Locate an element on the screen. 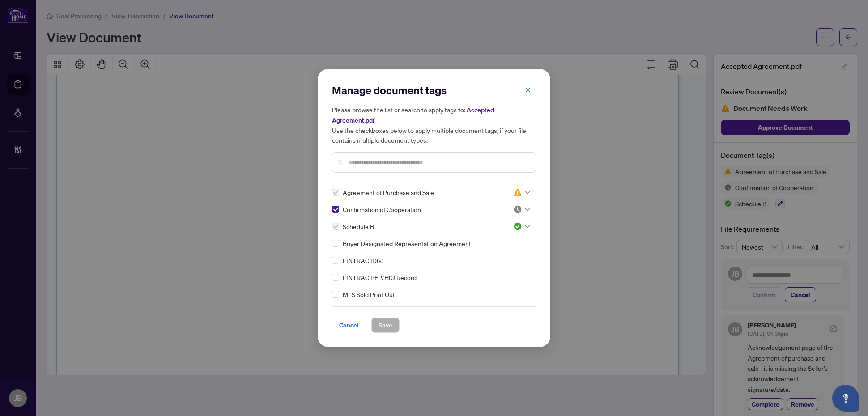 The image size is (868, 416). span: close is located at coordinates (528, 90).